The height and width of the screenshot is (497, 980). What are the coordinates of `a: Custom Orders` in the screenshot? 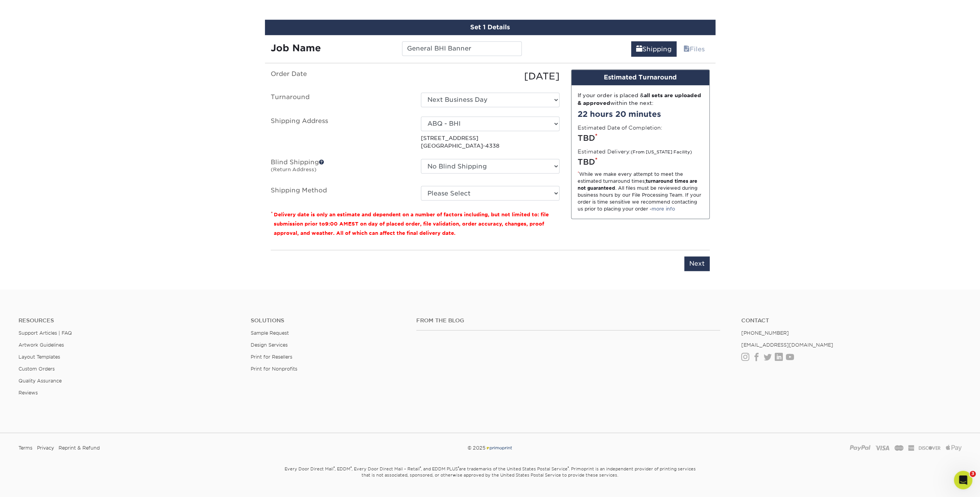 It's located at (36, 368).